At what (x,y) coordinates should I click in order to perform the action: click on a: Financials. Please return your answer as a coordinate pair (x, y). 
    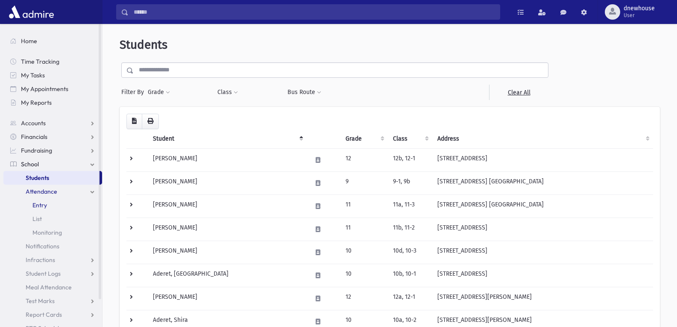
    Looking at the image, I should click on (53, 137).